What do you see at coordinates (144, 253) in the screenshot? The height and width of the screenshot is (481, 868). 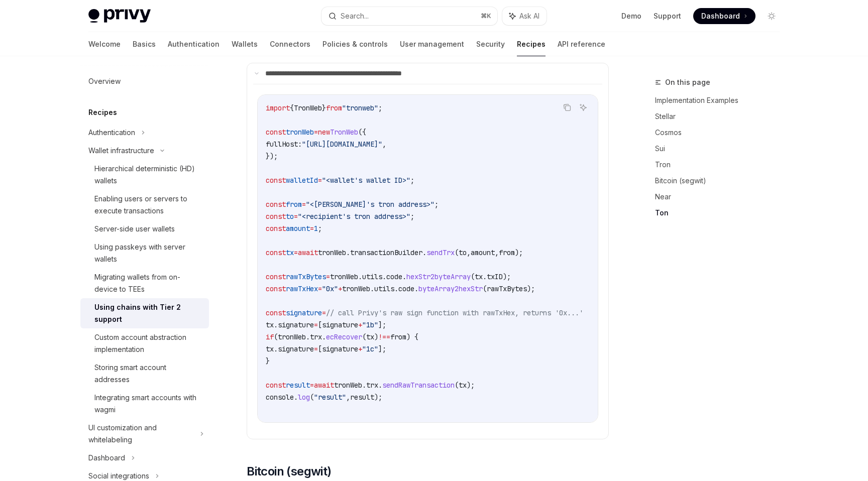 I see `a: Using passkeys with server wallets` at bounding box center [144, 253].